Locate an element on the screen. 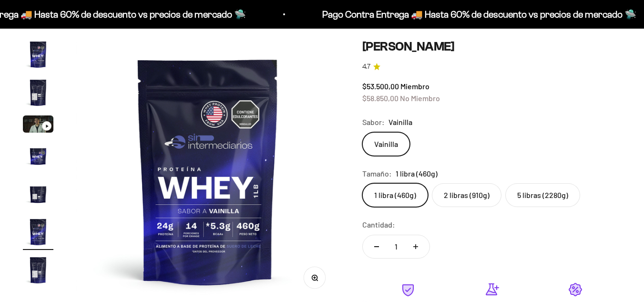 The width and height of the screenshot is (644, 302). button: Ir al artículo 2 is located at coordinates (38, 94).